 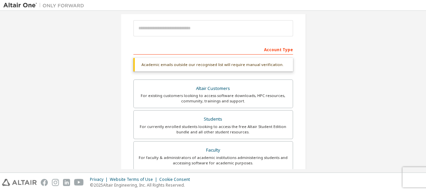 What do you see at coordinates (213, 129) in the screenshot?
I see `div: For currently enrolled students looking to access the free Altair Student Edition bundle and all ...` at bounding box center [213, 129].